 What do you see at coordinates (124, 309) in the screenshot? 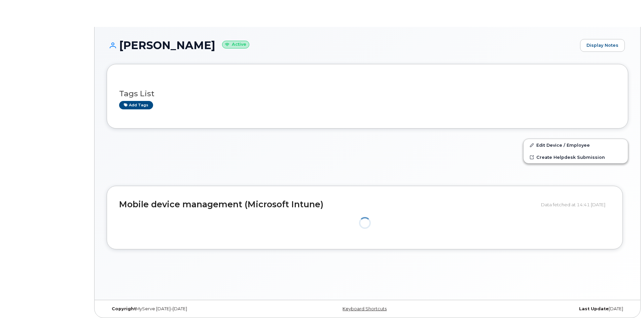
I see `strong: Copyright` at bounding box center [124, 309].